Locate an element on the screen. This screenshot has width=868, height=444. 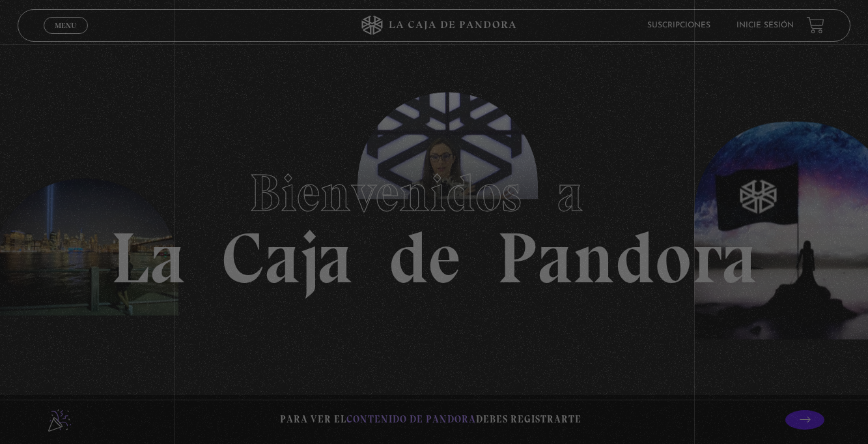
span: Cerrar is located at coordinates (65, 37).